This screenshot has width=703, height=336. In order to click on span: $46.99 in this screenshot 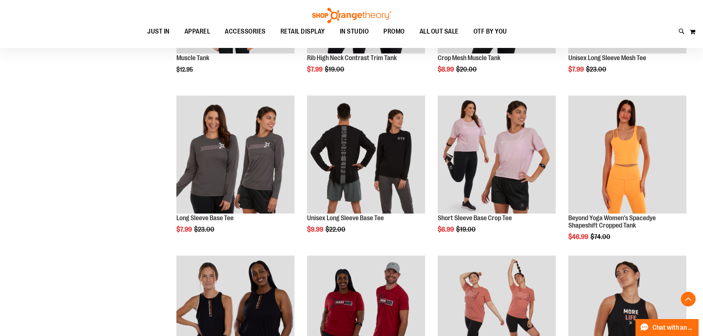, I will do `click(578, 237)`.